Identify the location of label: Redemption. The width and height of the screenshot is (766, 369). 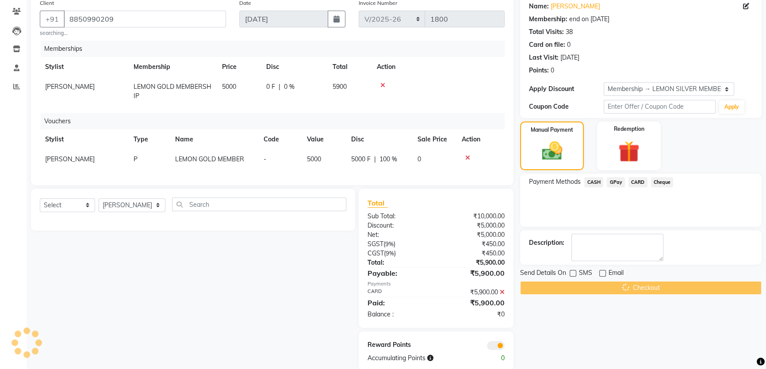
(629, 129).